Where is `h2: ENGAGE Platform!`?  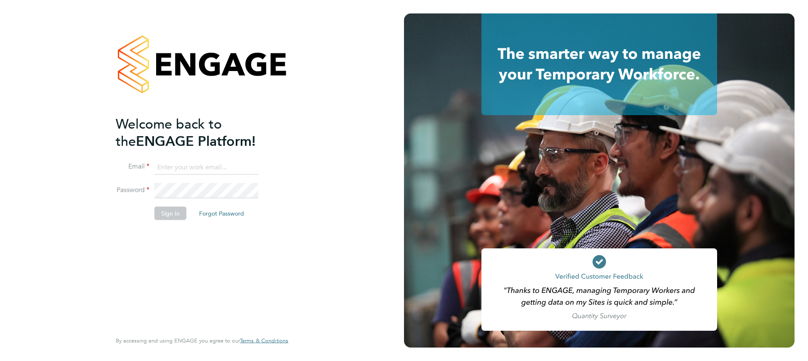 h2: ENGAGE Platform! is located at coordinates (198, 133).